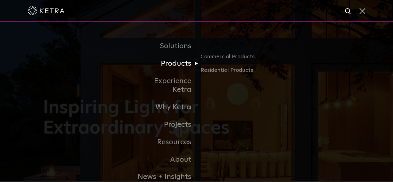 This screenshot has height=182, width=393. I want to click on a: Commercial Products, so click(230, 59).